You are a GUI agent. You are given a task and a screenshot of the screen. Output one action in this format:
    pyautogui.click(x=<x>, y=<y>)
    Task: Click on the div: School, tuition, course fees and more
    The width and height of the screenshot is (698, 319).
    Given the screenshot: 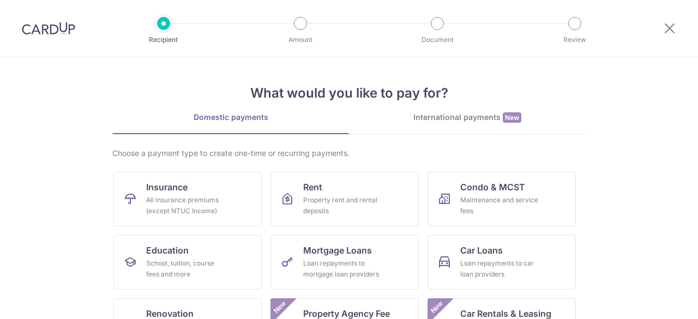 What is the action you would take?
    pyautogui.click(x=185, y=269)
    